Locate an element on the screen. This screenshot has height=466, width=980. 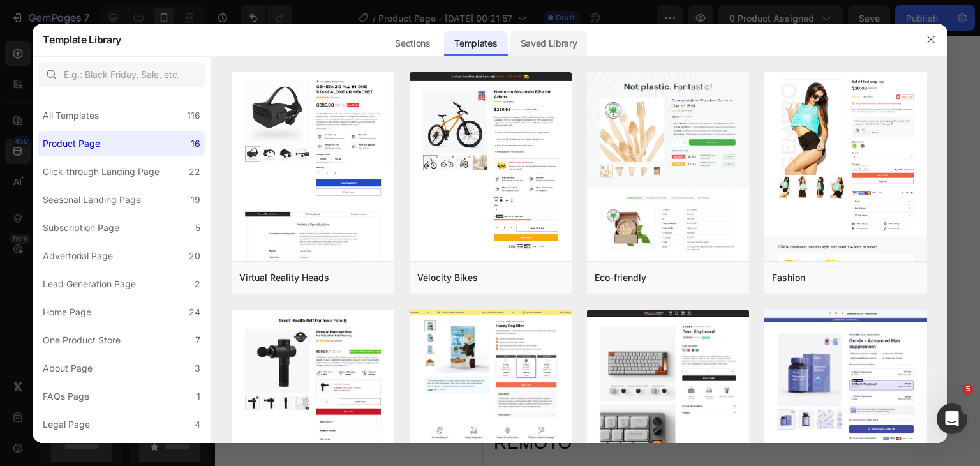
h1: ALARMA SOLAR CON SONIDO Y CONTROL REMOTO is located at coordinates (115, 385).